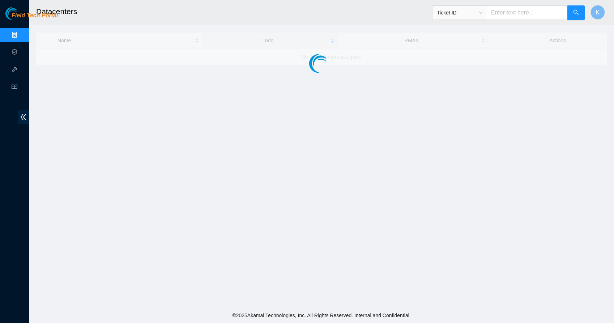  I want to click on span: read, so click(14, 88).